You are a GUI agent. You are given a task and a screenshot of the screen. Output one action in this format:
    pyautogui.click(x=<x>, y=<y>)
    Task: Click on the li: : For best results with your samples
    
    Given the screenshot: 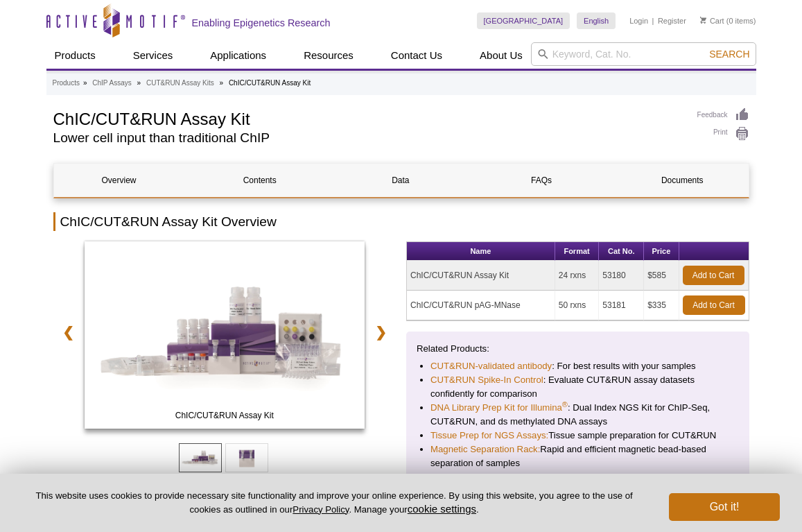 What is the action you would take?
    pyautogui.click(x=577, y=366)
    